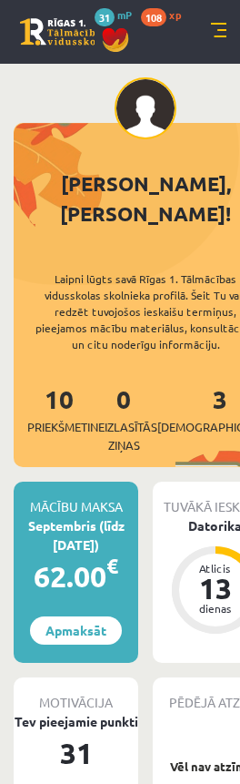  What do you see at coordinates (76, 753) in the screenshot?
I see `div: 31` at bounding box center [76, 753].